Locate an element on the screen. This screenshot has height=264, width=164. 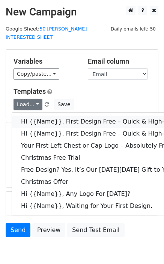
a: Load... is located at coordinates (28, 104).